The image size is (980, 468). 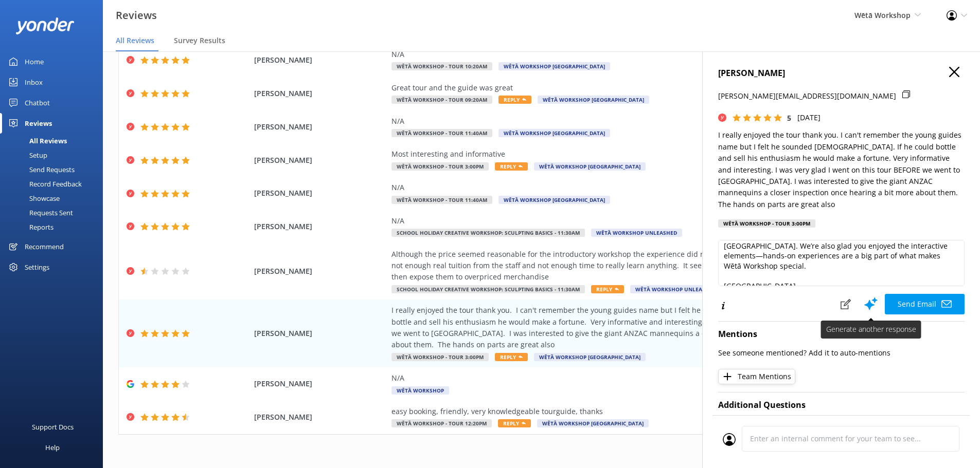 I want to click on a: Setup, so click(x=55, y=155).